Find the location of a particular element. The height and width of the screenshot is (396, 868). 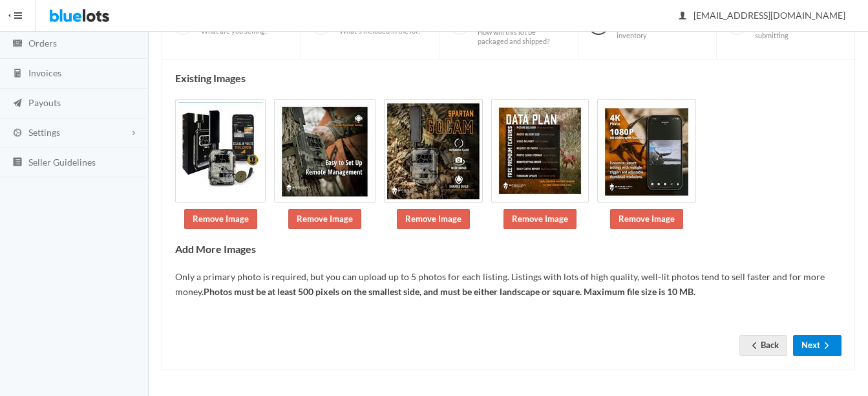

a: arrow backBack is located at coordinates (763, 344).